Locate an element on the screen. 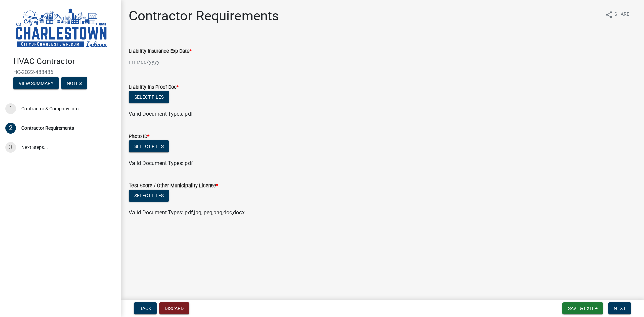 The width and height of the screenshot is (644, 317). button: View Summary is located at coordinates (36, 83).